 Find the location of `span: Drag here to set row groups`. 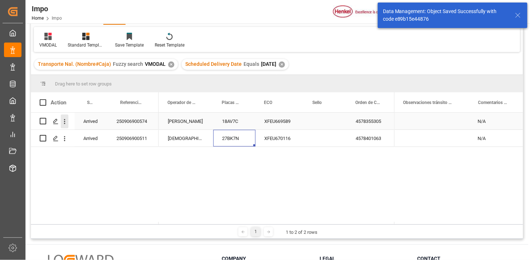

span: Drag here to set row groups is located at coordinates (83, 84).